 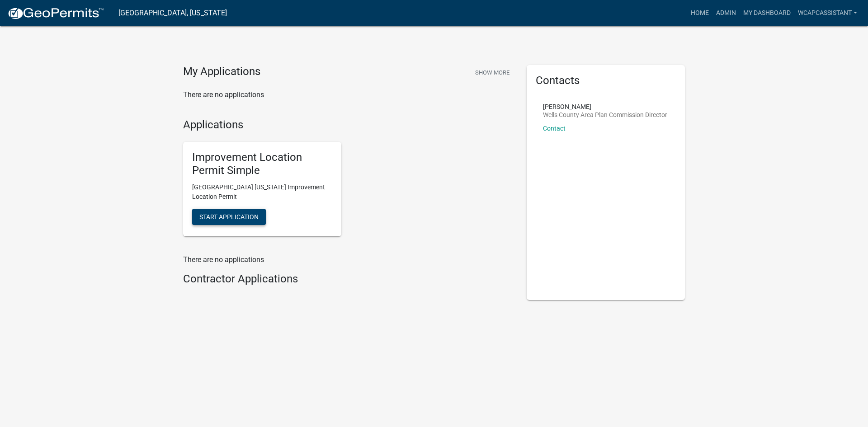 What do you see at coordinates (606, 80) in the screenshot?
I see `h5: Contacts` at bounding box center [606, 80].